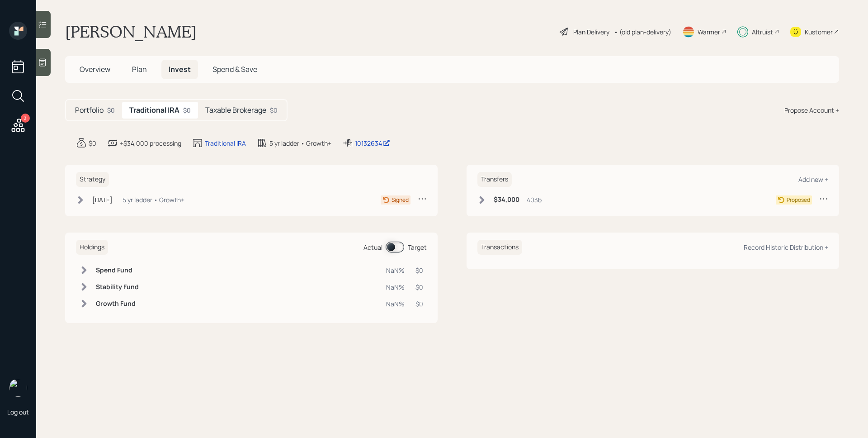 The height and width of the screenshot is (438, 868). I want to click on div: Plan Delivery, so click(592, 32).